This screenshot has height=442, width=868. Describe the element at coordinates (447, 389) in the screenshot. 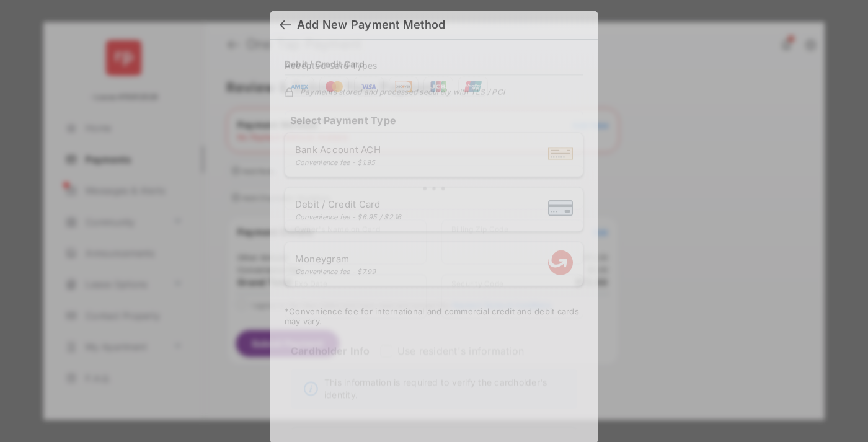

I see `span: This information is required to verify the cardholder's identity.` at that location.